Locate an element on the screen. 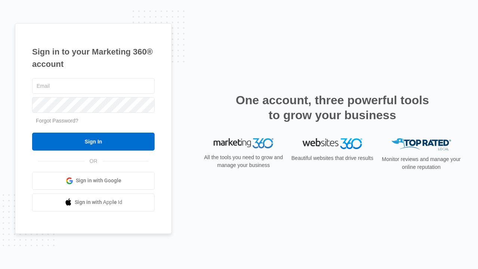 The width and height of the screenshot is (478, 269). a: Sign in with Apple Id is located at coordinates (93, 202).